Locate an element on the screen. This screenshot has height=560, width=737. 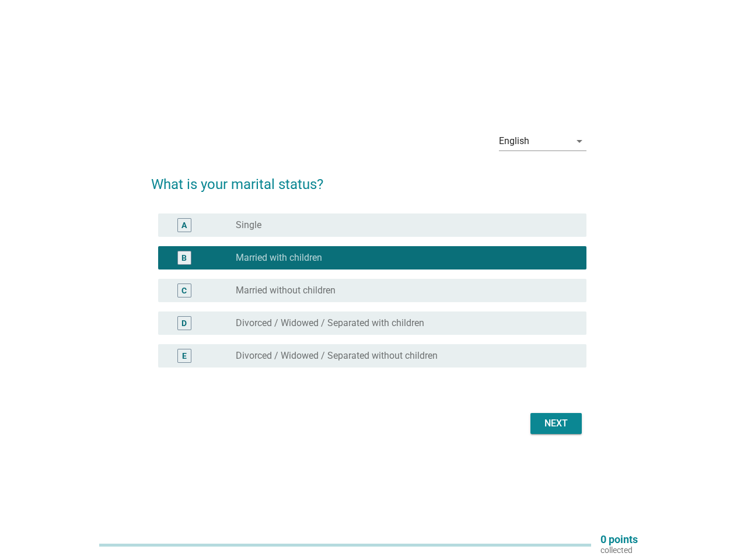
i: arrow_drop_down is located at coordinates (580, 141).